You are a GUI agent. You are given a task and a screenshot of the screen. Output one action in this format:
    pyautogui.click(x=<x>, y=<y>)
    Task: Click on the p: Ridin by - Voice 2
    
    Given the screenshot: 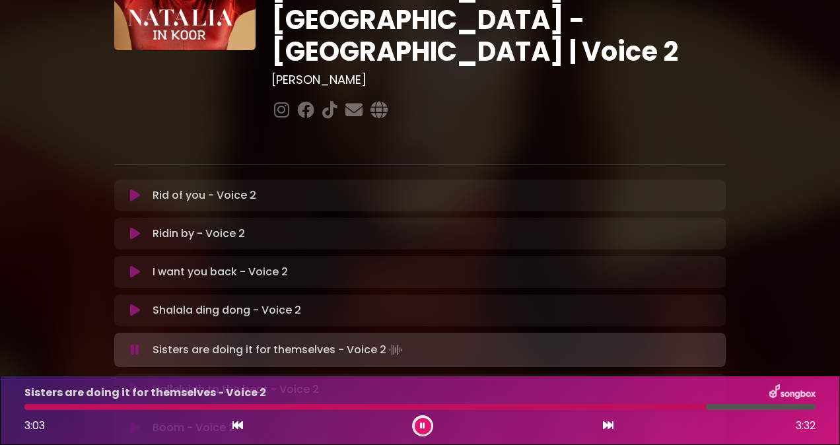 What is the action you would take?
    pyautogui.click(x=199, y=234)
    